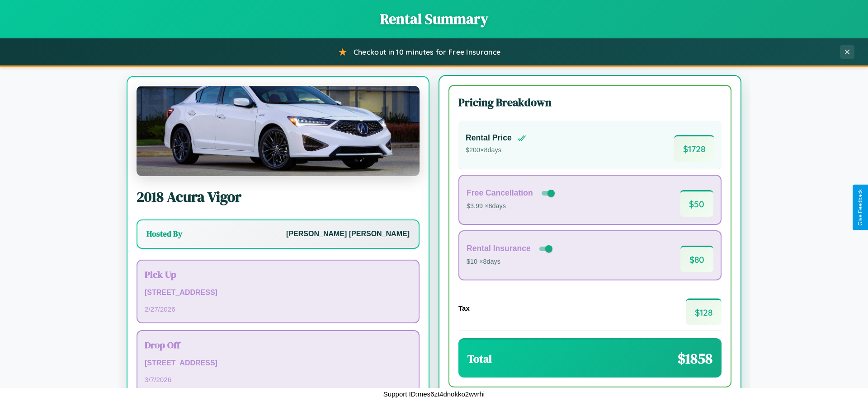  What do you see at coordinates (434, 394) in the screenshot?
I see `p: Support ID: mes6zt4dnokko2wvrhi` at bounding box center [434, 394].